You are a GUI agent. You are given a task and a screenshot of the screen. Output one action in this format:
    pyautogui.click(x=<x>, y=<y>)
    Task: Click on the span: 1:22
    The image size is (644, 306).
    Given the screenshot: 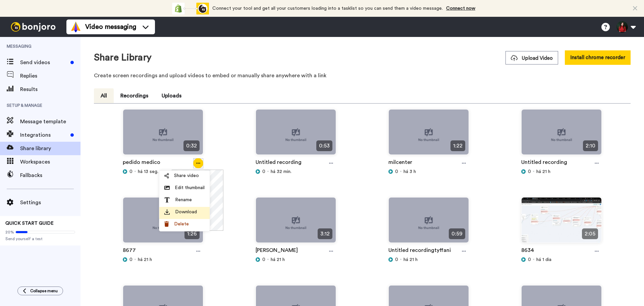 What is the action you would take?
    pyautogui.click(x=458, y=145)
    